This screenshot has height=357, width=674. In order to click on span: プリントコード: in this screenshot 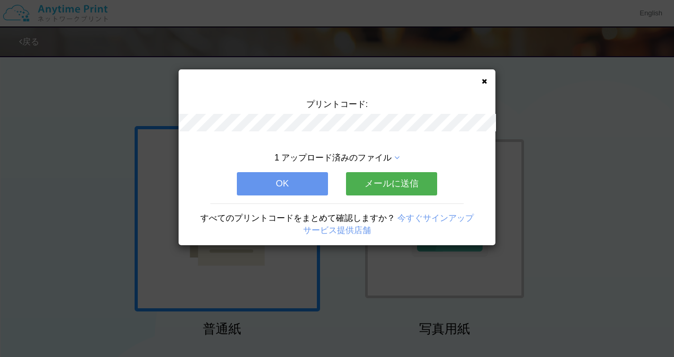, I will do `click(337, 104)`.